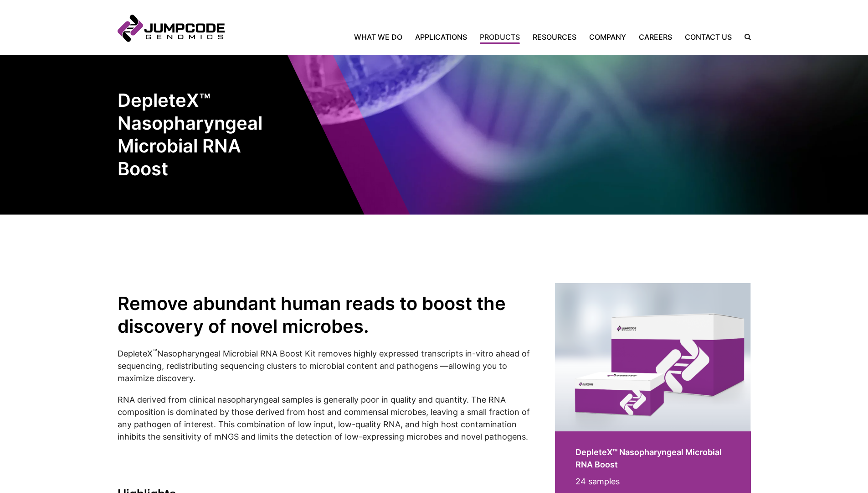 This screenshot has height=493, width=868. Describe the element at coordinates (381, 37) in the screenshot. I see `a: What We Do` at that location.